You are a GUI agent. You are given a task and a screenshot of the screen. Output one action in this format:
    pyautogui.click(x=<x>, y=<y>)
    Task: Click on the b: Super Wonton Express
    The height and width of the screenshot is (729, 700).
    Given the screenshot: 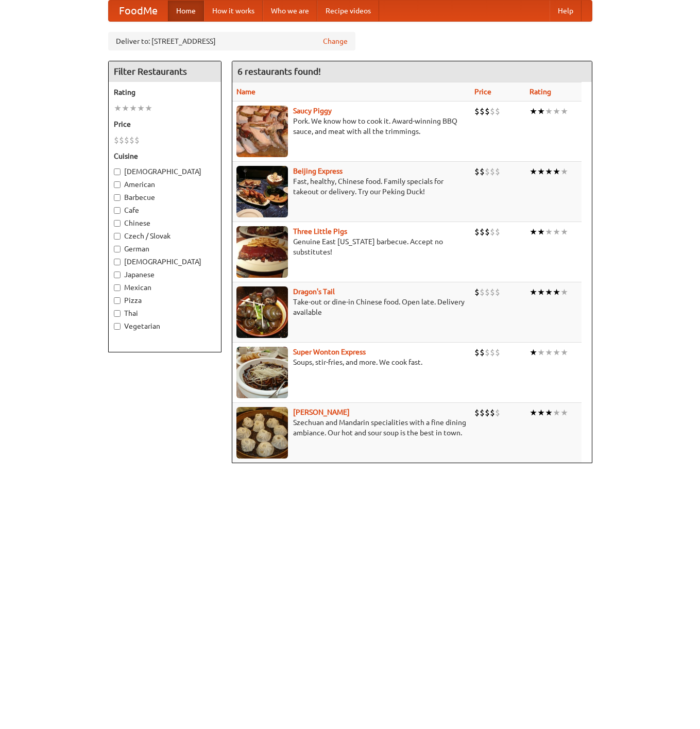 What is the action you would take?
    pyautogui.click(x=329, y=352)
    